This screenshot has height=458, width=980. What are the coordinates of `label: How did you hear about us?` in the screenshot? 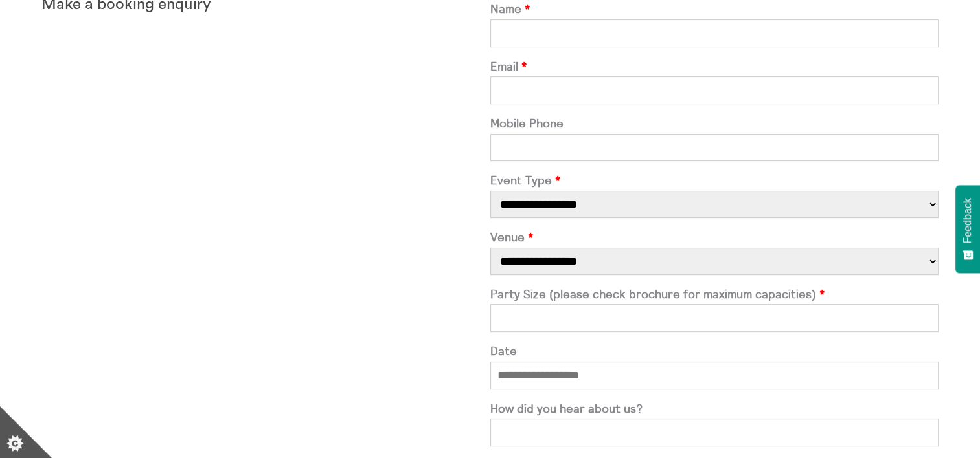 It's located at (714, 409).